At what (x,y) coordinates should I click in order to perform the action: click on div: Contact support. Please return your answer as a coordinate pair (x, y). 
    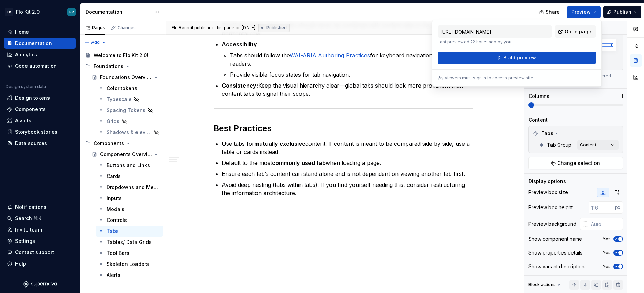
    Looking at the image, I should click on (34, 253).